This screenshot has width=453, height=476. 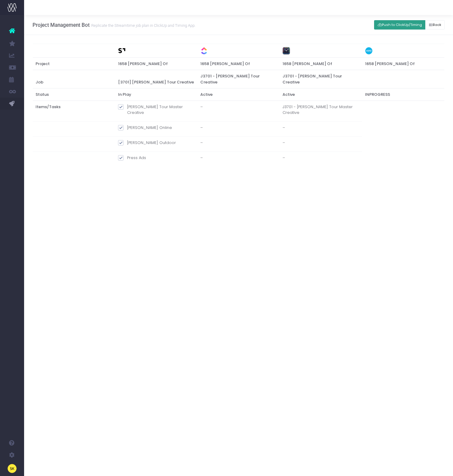 What do you see at coordinates (74, 64) in the screenshot?
I see `th: Project` at bounding box center [74, 64].